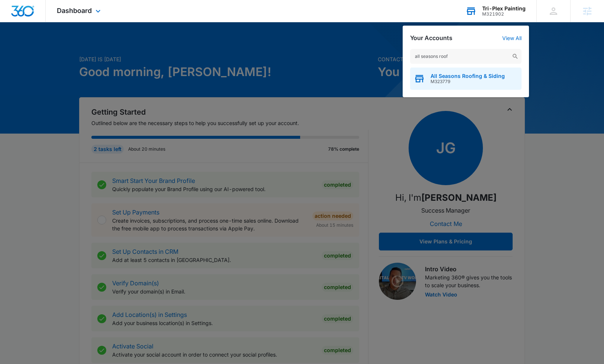 Image resolution: width=604 pixels, height=364 pixels. What do you see at coordinates (74, 10) in the screenshot?
I see `span: Dashboard` at bounding box center [74, 10].